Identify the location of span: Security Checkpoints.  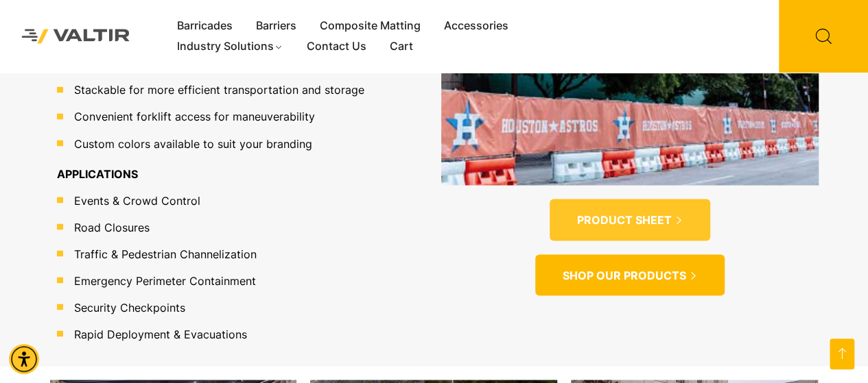
(127, 307).